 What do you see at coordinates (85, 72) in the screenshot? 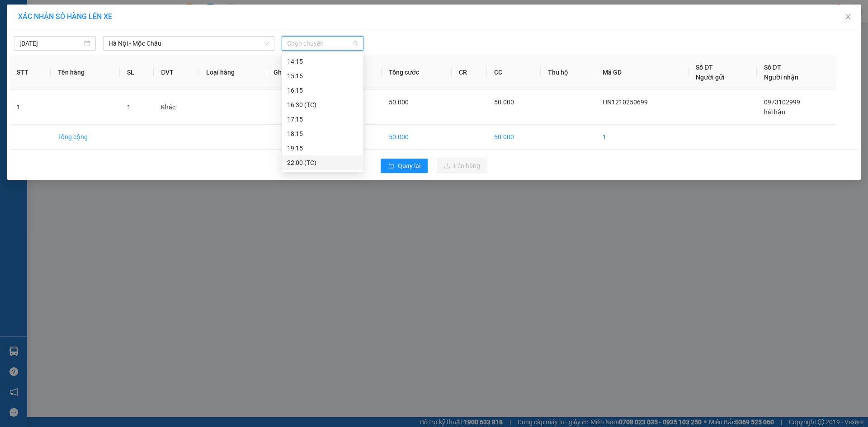
I see `th: Tên hàng` at bounding box center [85, 72].